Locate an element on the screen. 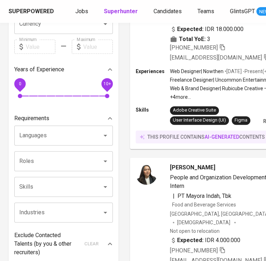 The image size is (266, 261). a: Teams is located at coordinates (206, 11).